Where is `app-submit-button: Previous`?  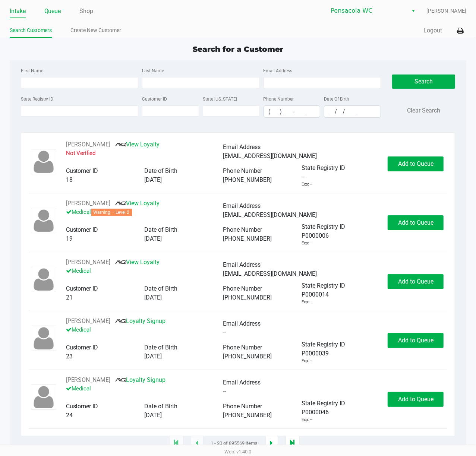
app-submit-button: Previous is located at coordinates (197, 443).